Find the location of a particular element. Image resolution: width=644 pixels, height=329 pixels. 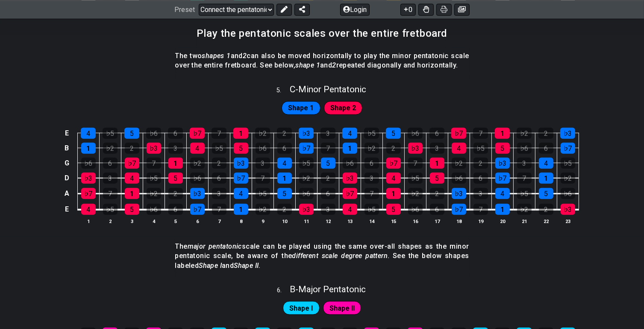

em: 1 is located at coordinates (228, 56).